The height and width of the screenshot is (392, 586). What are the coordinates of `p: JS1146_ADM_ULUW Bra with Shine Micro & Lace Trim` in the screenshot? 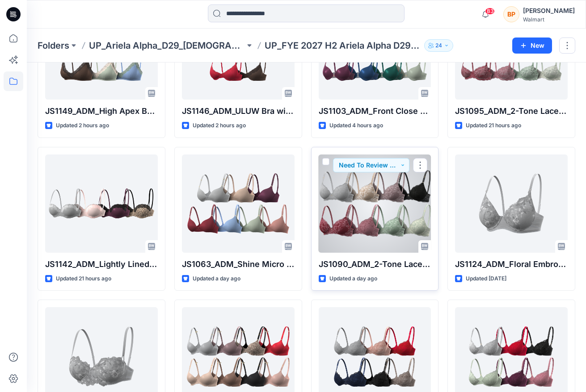 It's located at (238, 111).